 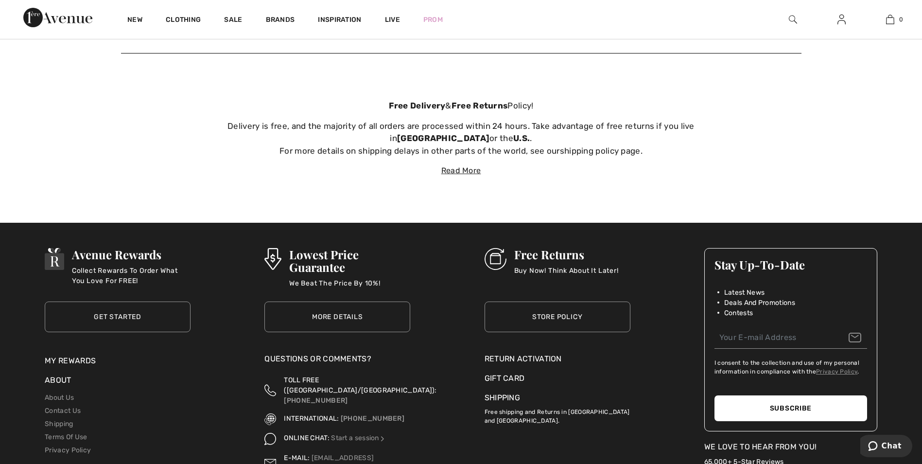 I want to click on input: Your E-mail Address, so click(x=791, y=337).